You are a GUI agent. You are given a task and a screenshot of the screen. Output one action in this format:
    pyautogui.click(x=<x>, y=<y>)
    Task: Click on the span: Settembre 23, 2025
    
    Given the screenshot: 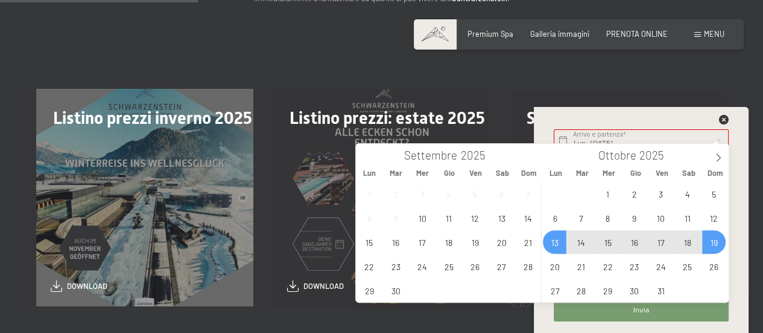 What is the action you would take?
    pyautogui.click(x=395, y=266)
    